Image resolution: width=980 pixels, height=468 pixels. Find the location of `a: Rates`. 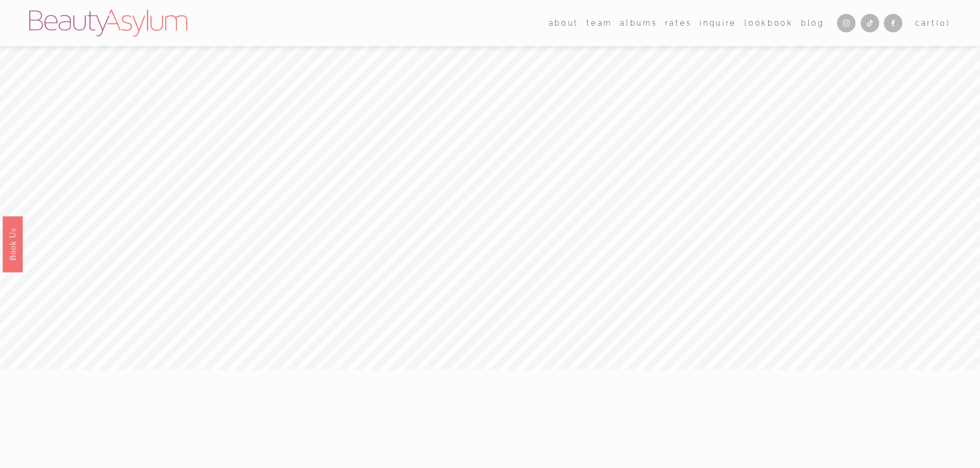

a: Rates is located at coordinates (679, 23).